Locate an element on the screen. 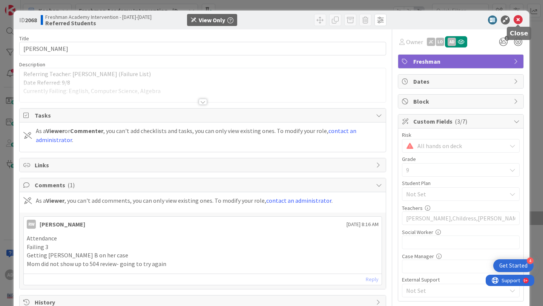  span: ID is located at coordinates (28, 20).